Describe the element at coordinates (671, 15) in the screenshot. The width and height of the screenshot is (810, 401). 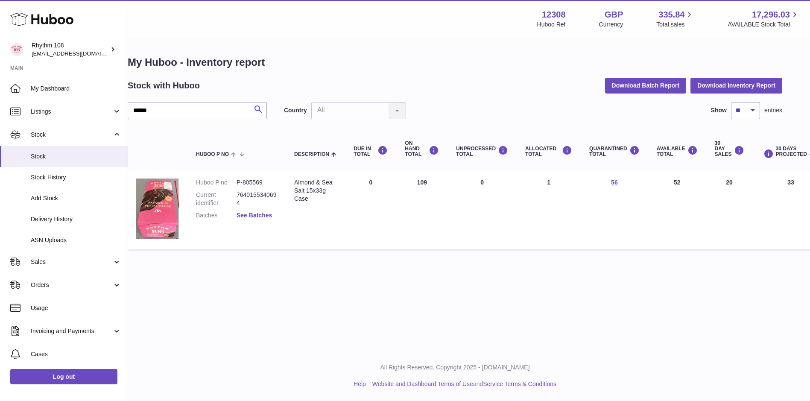
I see `span: 335.84` at that location.